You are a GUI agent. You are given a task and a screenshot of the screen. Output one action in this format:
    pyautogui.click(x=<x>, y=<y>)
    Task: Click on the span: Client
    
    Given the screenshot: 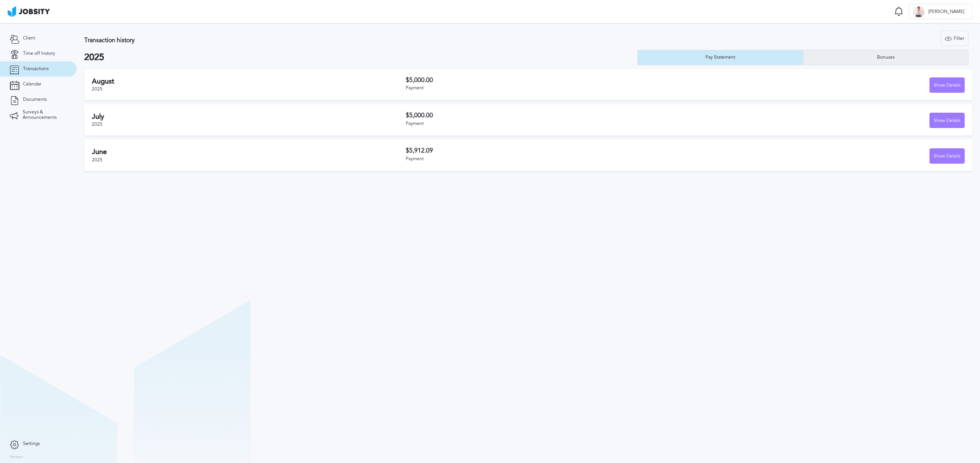 What is the action you would take?
    pyautogui.click(x=29, y=38)
    